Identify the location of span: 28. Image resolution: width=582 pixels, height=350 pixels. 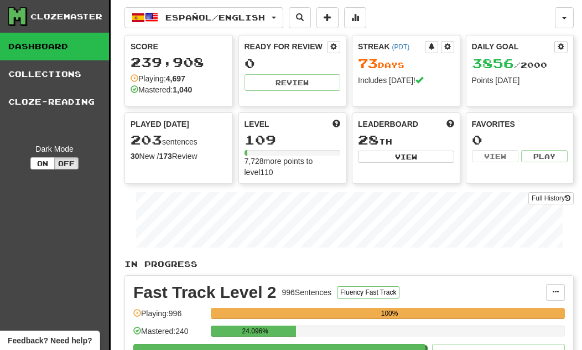
(369, 139).